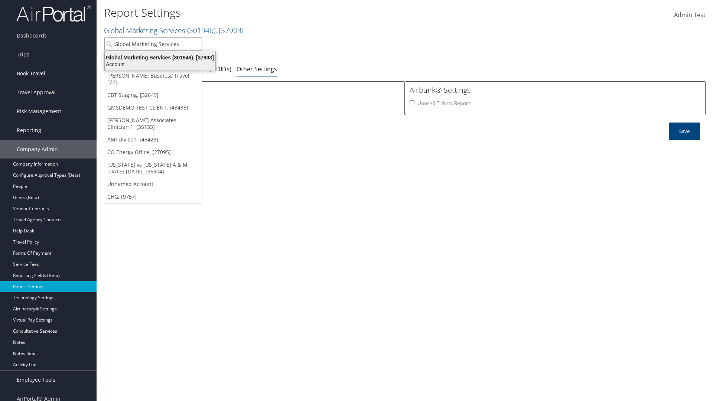  What do you see at coordinates (229, 30) in the screenshot?
I see `span: , [ 37903 ]` at bounding box center [229, 30].